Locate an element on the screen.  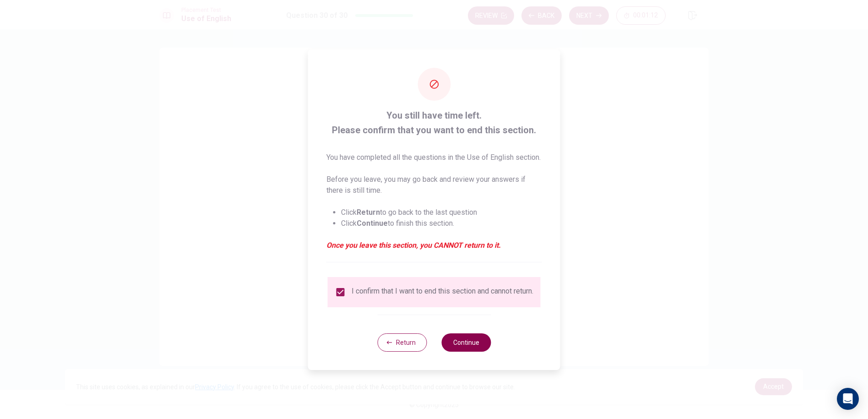
div: Open Intercom Messenger is located at coordinates (848, 399).